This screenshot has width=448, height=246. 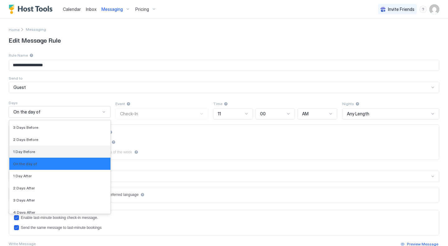 What do you see at coordinates (26, 139) in the screenshot?
I see `span: 2 Days Before` at bounding box center [26, 139].